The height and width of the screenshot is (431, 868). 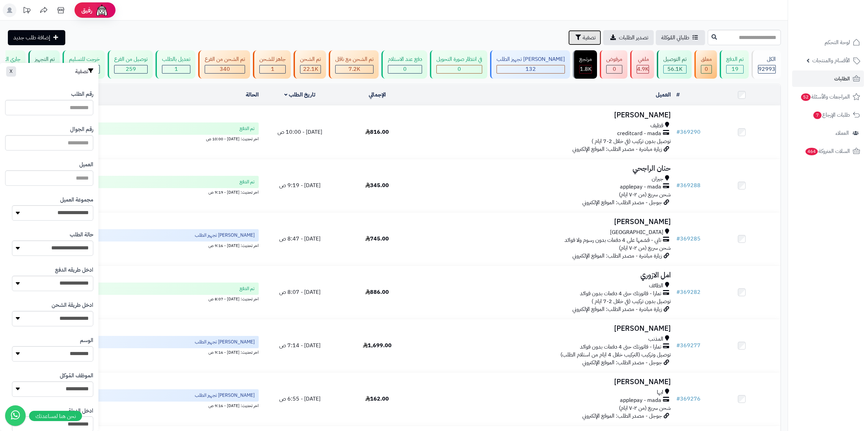 What do you see at coordinates (72, 305) in the screenshot?
I see `label: ادخل طريقة الشحن` at bounding box center [72, 305].